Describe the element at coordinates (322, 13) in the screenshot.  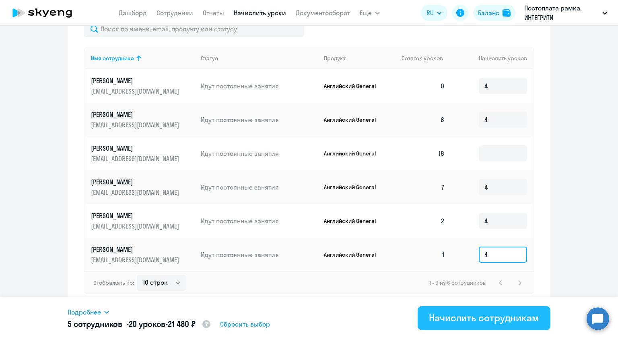
I see `a: Документооборот` at that location.